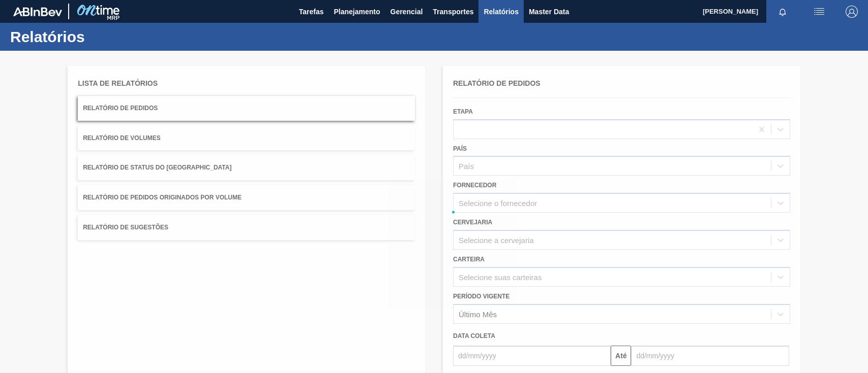 This screenshot has width=868, height=373. I want to click on img: TNhmsLtSVTkK8tSr43FrP2fwEKptu5GPRR3wAAAABJRU5ErkJggg==, so click(38, 12).